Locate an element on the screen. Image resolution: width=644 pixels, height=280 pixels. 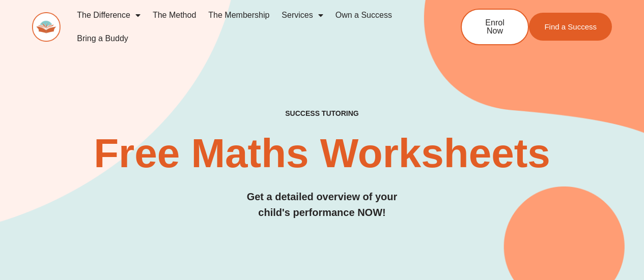
a: The Difference is located at coordinates (109, 15).